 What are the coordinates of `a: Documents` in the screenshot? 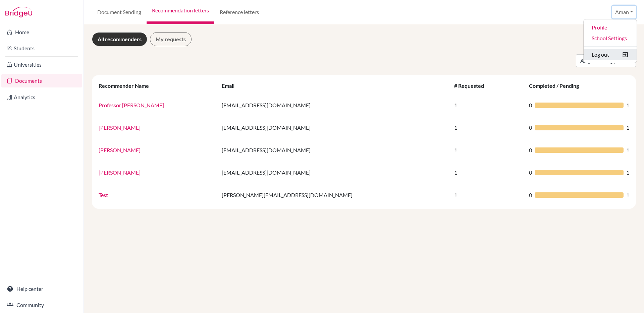 It's located at (42, 81).